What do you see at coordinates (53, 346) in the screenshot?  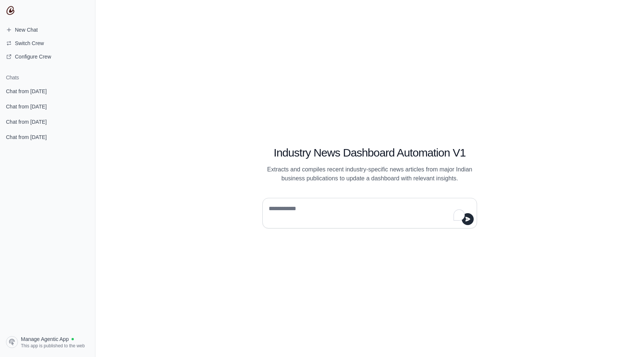 I see `span: This app is published to the web` at bounding box center [53, 346].